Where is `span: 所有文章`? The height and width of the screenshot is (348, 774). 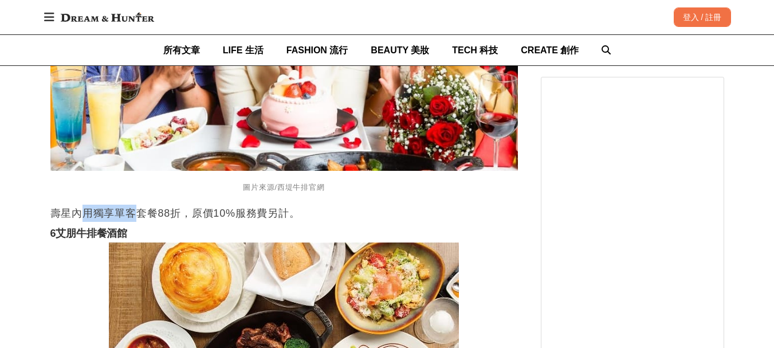 span: 所有文章 is located at coordinates (182, 50).